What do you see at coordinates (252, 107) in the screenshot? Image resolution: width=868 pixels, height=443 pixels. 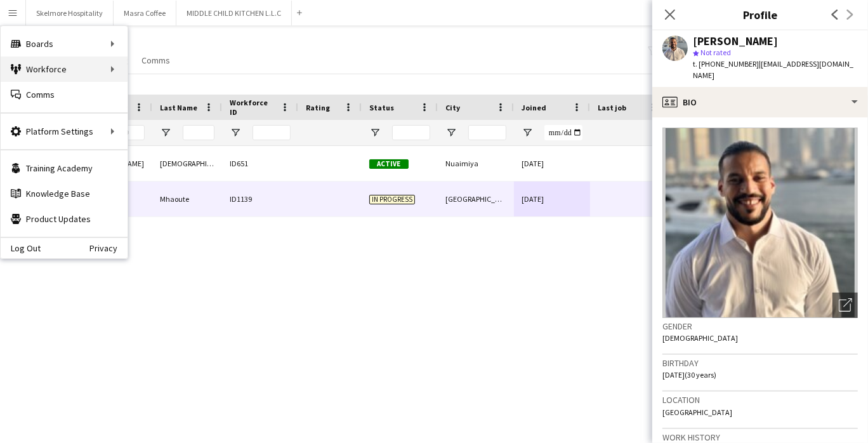 I see `span: Workforce ID` at bounding box center [252, 107].